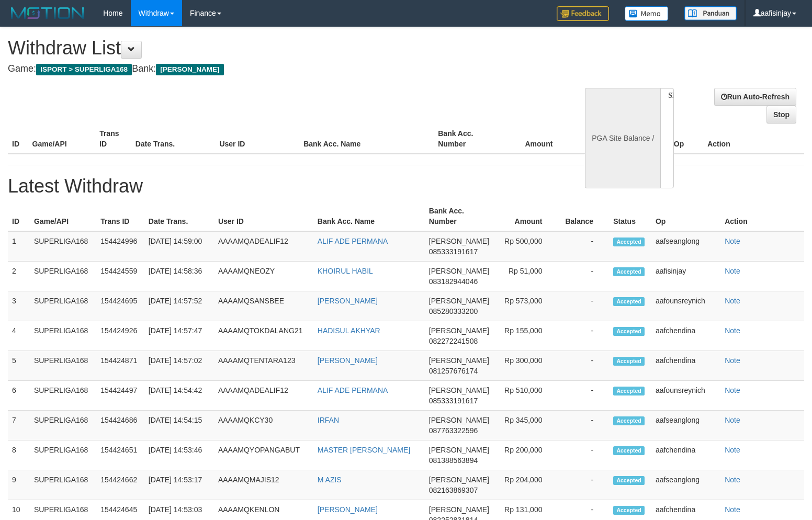 This screenshot has height=520, width=812. I want to click on td: 7, so click(19, 425).